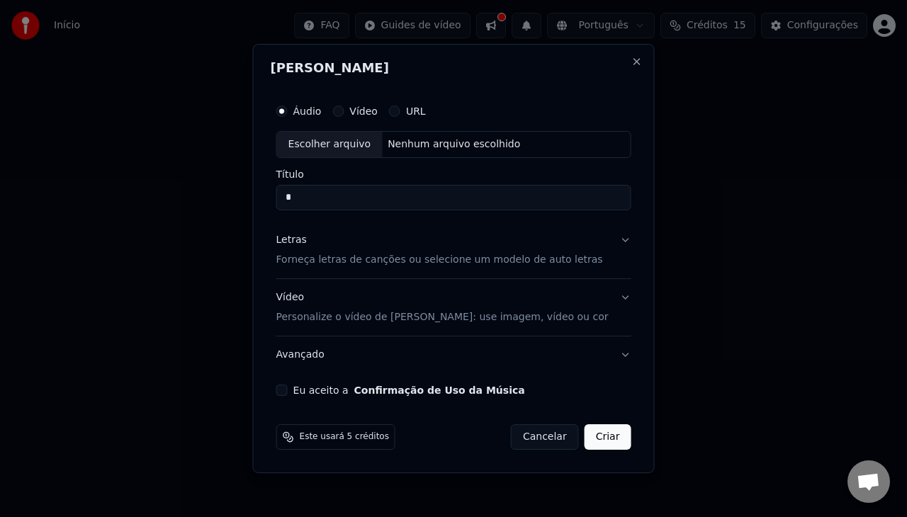 This screenshot has width=907, height=517. What do you see at coordinates (416, 111) in the screenshot?
I see `label: URL` at bounding box center [416, 111].